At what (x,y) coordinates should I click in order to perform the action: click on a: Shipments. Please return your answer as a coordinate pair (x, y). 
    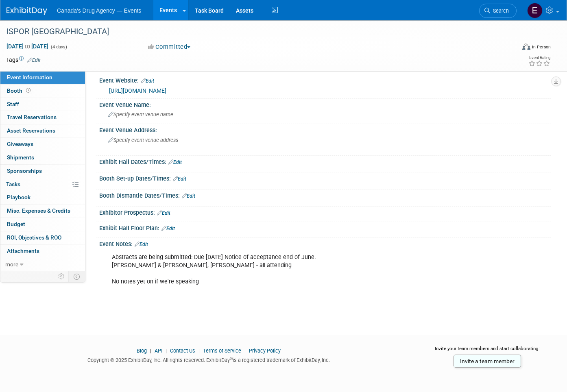
    Looking at the image, I should click on (43, 158).